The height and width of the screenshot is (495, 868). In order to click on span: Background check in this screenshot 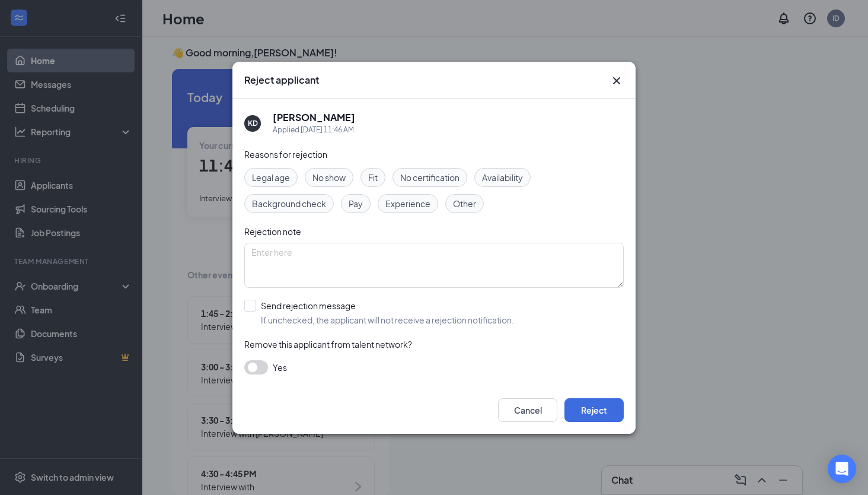, I will do `click(288, 204)`.